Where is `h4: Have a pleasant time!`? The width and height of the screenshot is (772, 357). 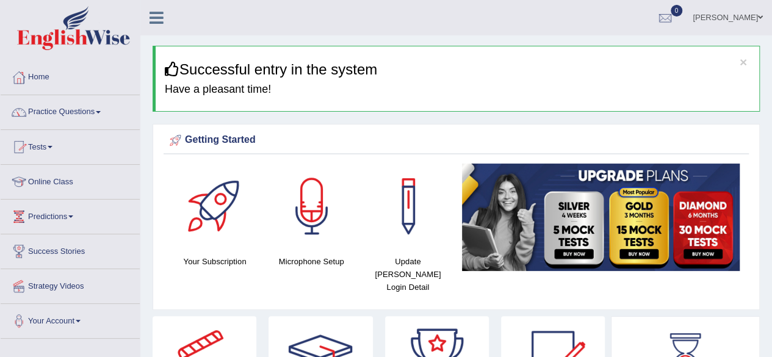
h4: Have a pleasant time! is located at coordinates (457, 90).